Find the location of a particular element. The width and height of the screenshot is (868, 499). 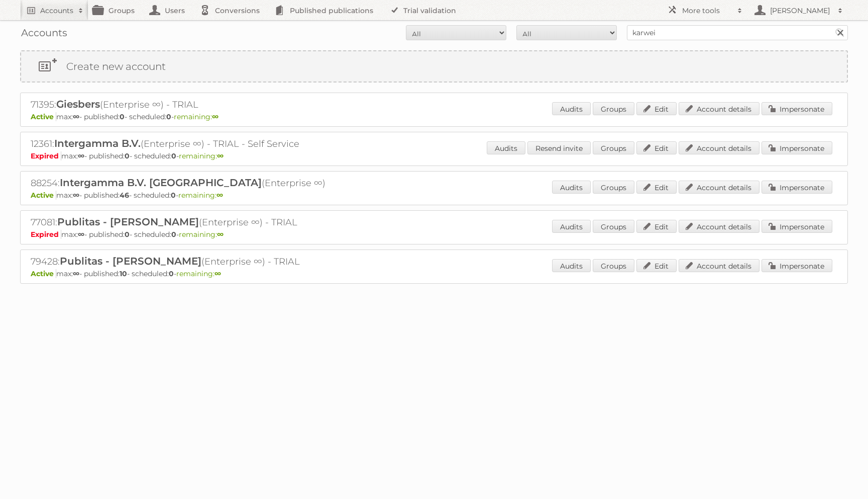

span: Giesbers is located at coordinates (78, 104).